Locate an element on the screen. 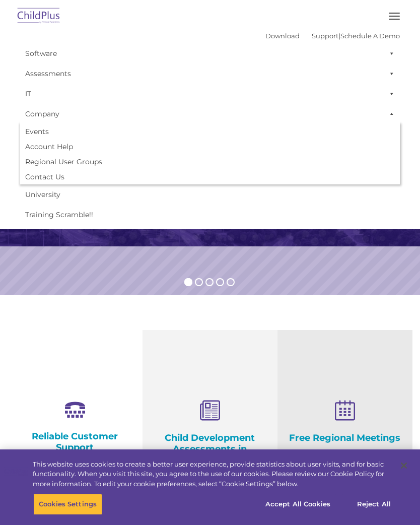 The width and height of the screenshot is (420, 525). img: ChildPlus by Procare Solutions is located at coordinates (39, 16).